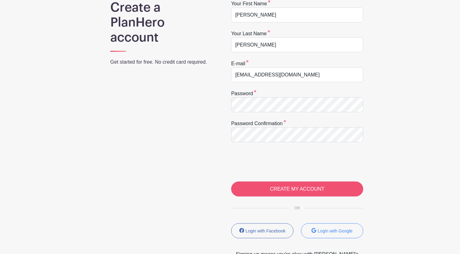 This screenshot has width=460, height=254. Describe the element at coordinates (297, 15) in the screenshot. I see `input: e.g. Julie` at that location.